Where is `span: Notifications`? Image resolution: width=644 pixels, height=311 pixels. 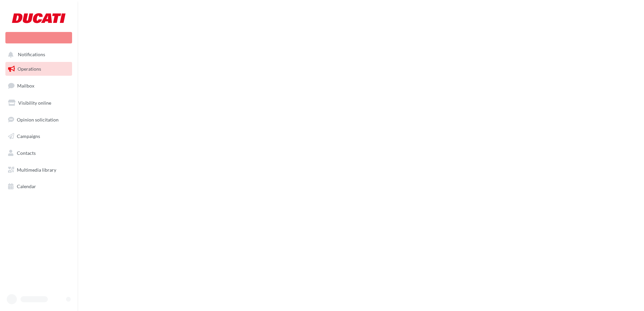
span: Notifications is located at coordinates (32, 55).